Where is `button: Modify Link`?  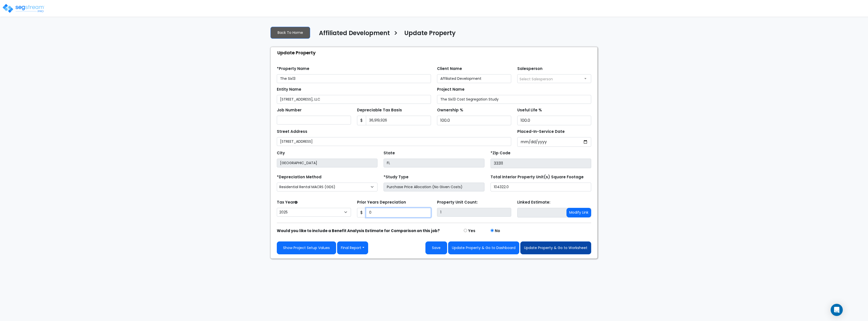 button: Modify Link is located at coordinates (579, 213).